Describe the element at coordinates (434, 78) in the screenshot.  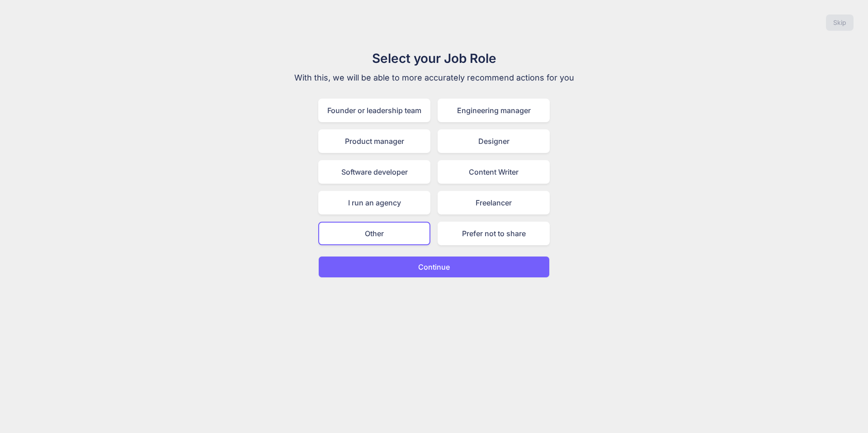
I see `p: With this, we will be able to more accurately recommend actions for you` at that location.